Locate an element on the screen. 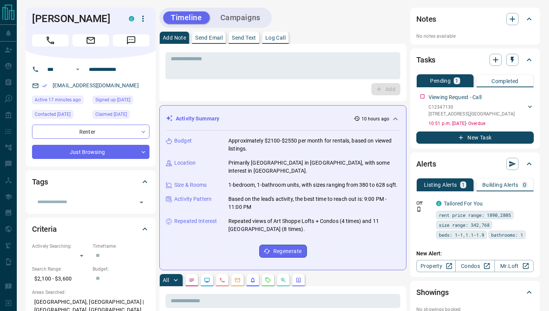  p: Timeframe: is located at coordinates (121, 246).